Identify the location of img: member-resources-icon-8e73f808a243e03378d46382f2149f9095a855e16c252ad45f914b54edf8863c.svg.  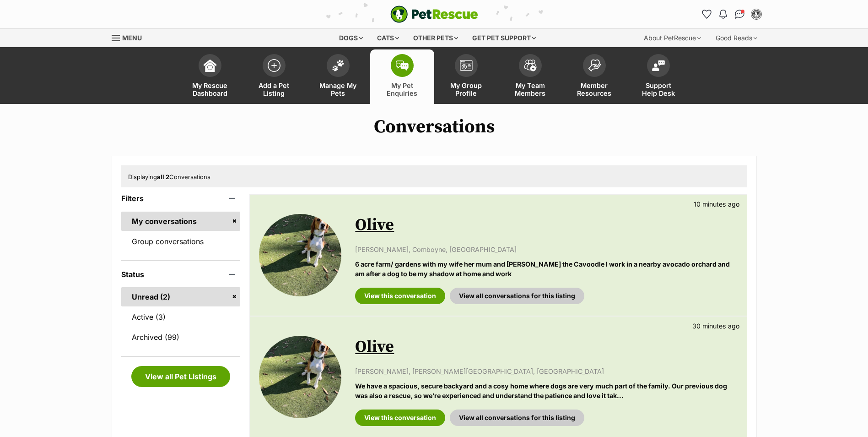
(594, 65).